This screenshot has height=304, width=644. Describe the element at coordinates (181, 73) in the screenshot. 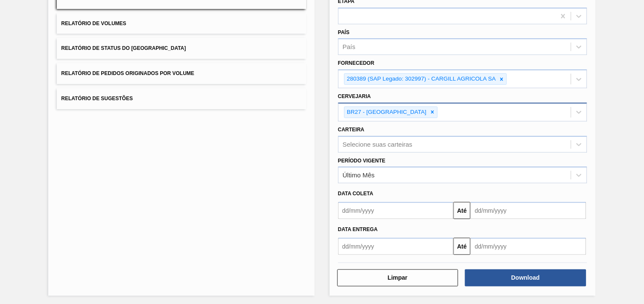

I see `button: Relatório de Pedidos Originados por Volume` at that location.